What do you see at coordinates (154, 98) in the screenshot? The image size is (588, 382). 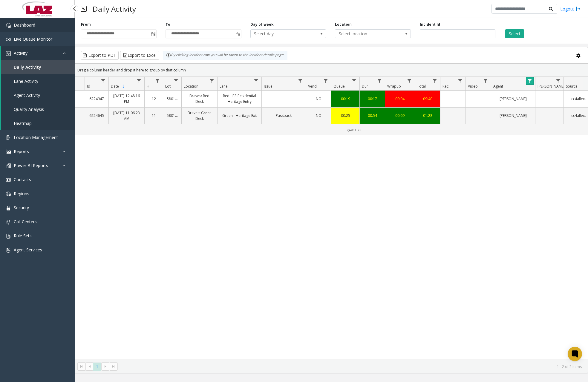 I see `a: 12` at bounding box center [154, 98].